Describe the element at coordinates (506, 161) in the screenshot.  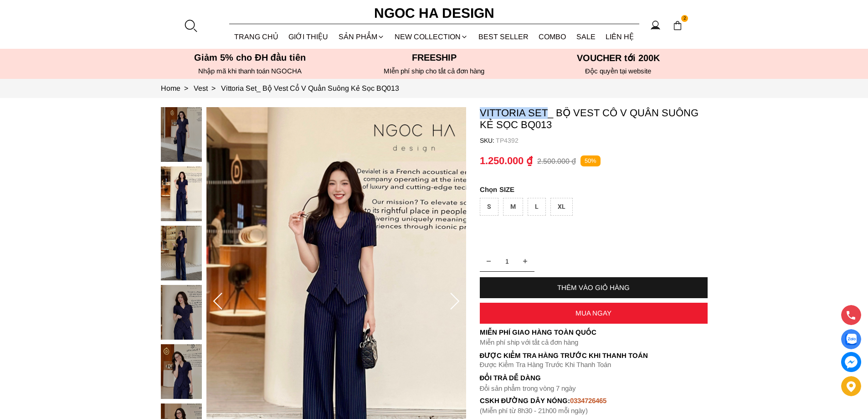
I see `p: 1.250.000 ₫` at that location.